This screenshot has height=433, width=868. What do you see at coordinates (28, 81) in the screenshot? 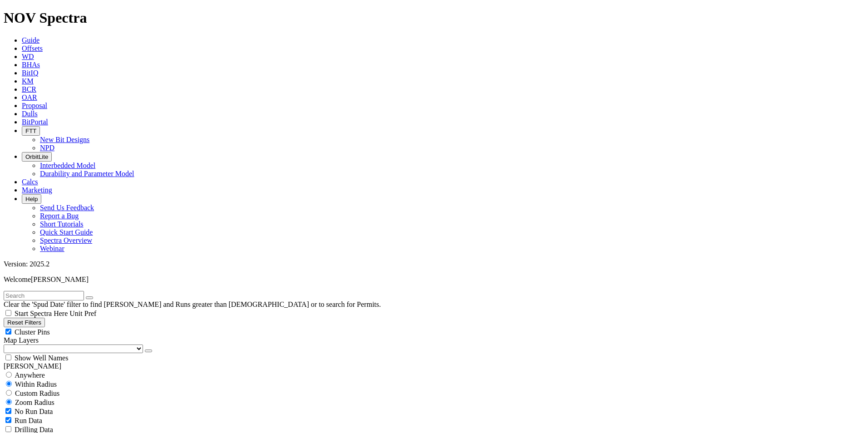
I see `span: KM` at bounding box center [28, 81].